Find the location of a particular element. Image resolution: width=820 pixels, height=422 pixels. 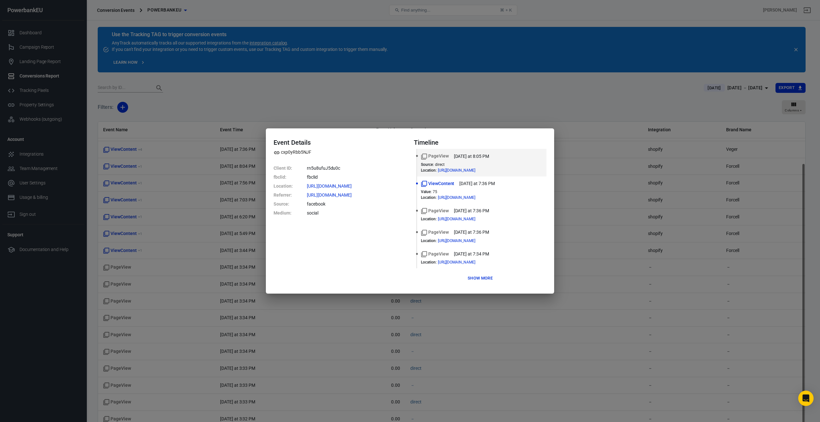

dd: facebook is located at coordinates (356, 204).